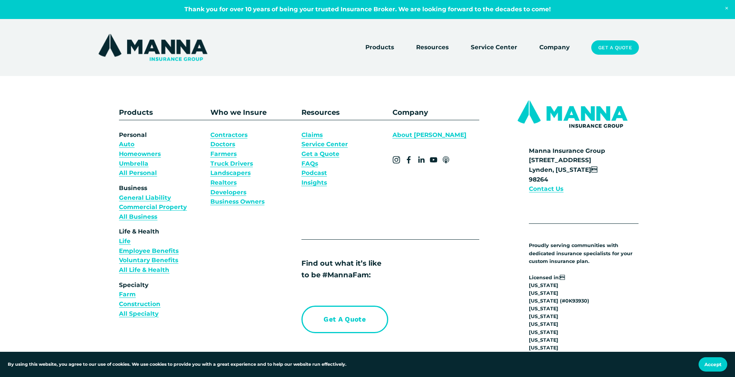 The height and width of the screenshot is (377, 735). What do you see at coordinates (140, 304) in the screenshot?
I see `a: Construction` at bounding box center [140, 304].